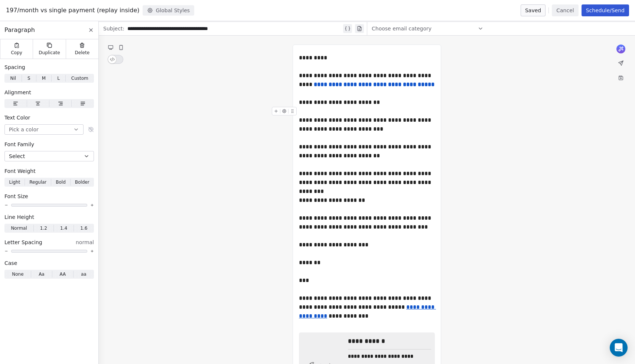 The height and width of the screenshot is (364, 635). Describe the element at coordinates (19, 144) in the screenshot. I see `span: Font Family` at that location.